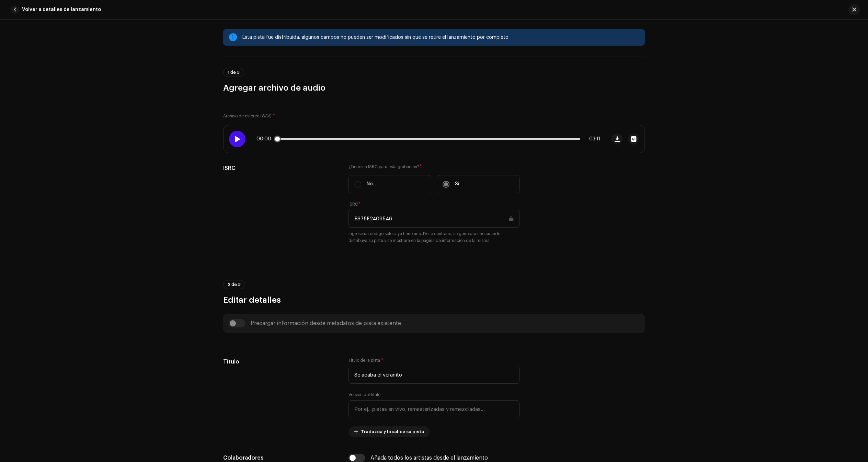 This screenshot has width=868, height=462. I want to click on p: No, so click(370, 184).